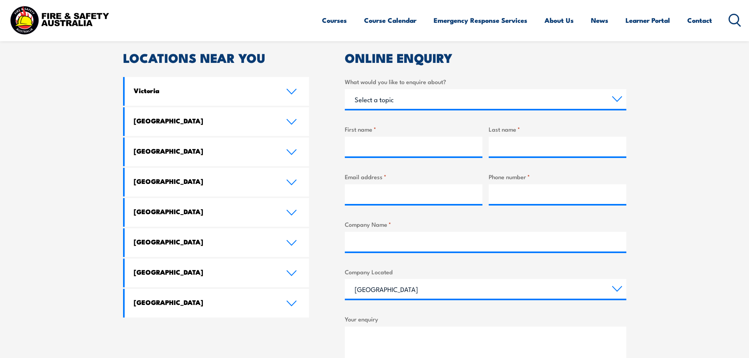 The width and height of the screenshot is (749, 358). I want to click on a: Contact, so click(699, 20).